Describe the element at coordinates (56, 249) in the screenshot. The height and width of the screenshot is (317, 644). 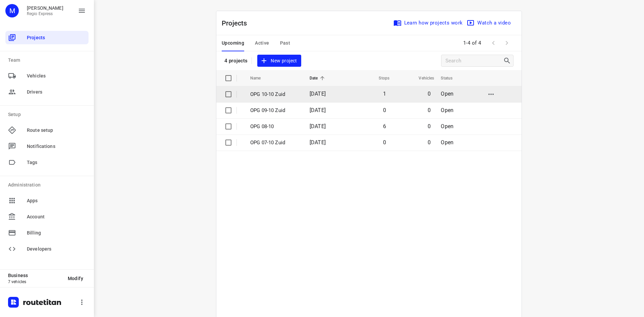
I see `span: Developers` at that location.